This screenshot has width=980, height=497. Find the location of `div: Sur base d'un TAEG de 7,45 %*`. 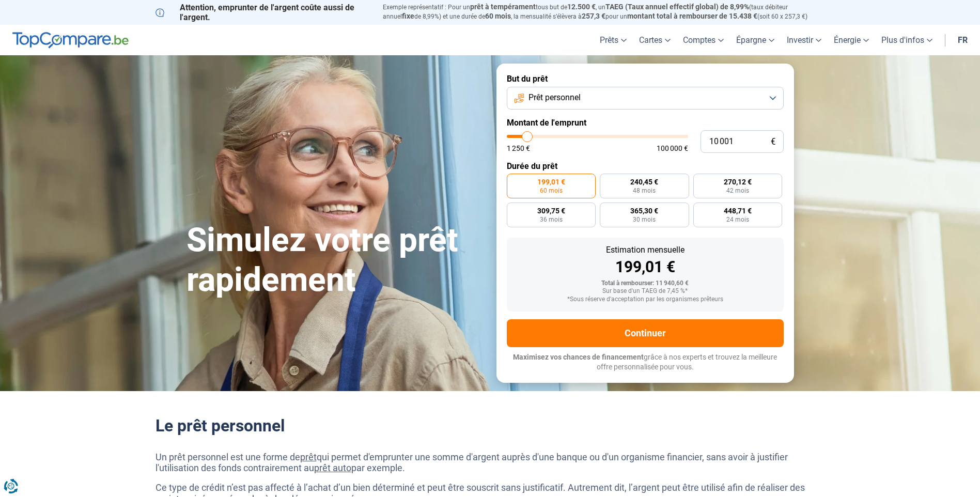

div: Sur base d'un TAEG de 7,45 %* is located at coordinates (645, 291).